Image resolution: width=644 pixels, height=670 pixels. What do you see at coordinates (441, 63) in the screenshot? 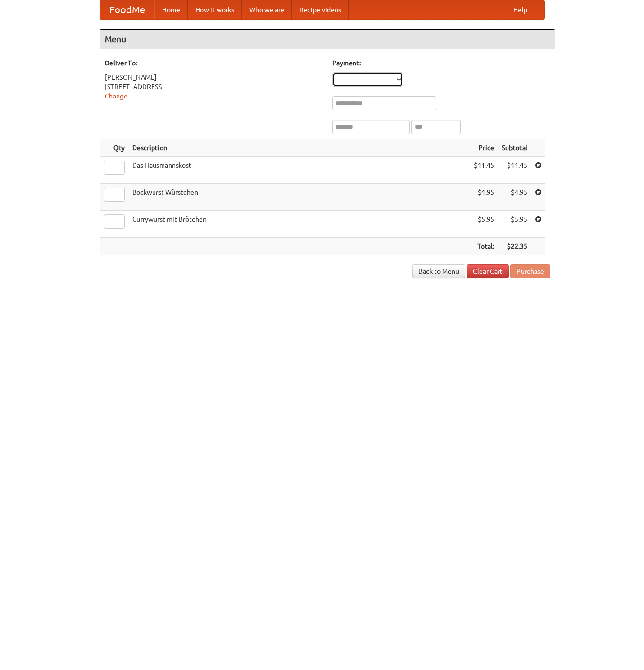
I see `h5: Payment:` at bounding box center [441, 63].